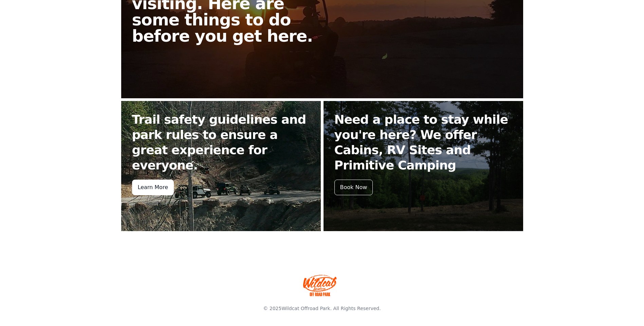 The image size is (644, 326). Describe the element at coordinates (322, 309) in the screenshot. I see `span: © 2025 . All Rights Reserved.` at that location.